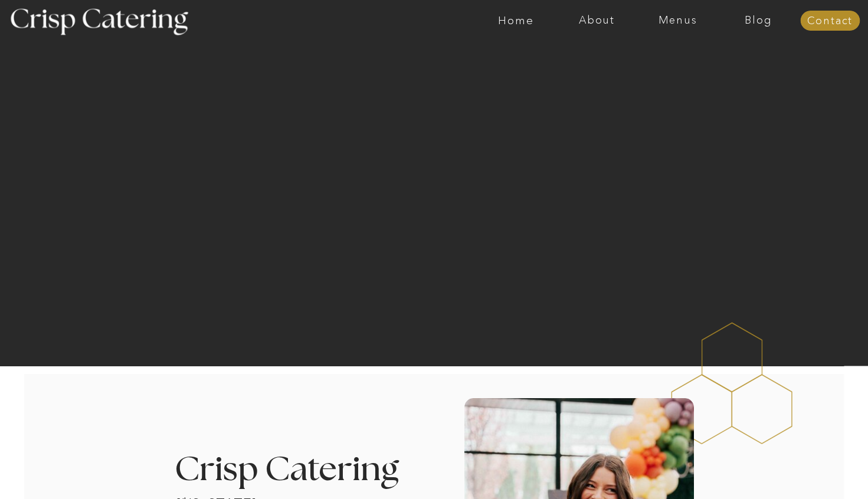 Image resolution: width=868 pixels, height=499 pixels. Describe the element at coordinates (829, 21) in the screenshot. I see `a: Contact` at that location.